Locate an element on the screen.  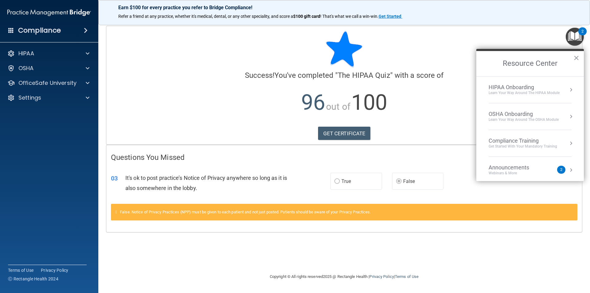
a: HIPAA is located at coordinates (48, 53).